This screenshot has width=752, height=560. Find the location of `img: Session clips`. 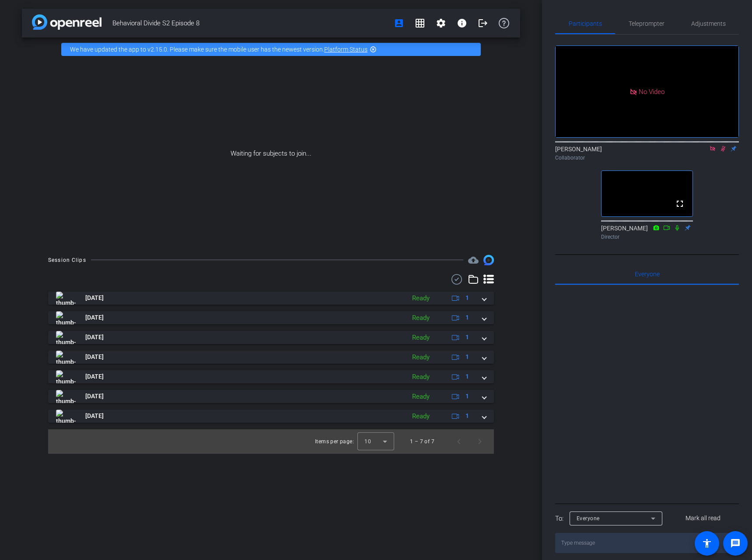

img: Session clips is located at coordinates (489, 260).